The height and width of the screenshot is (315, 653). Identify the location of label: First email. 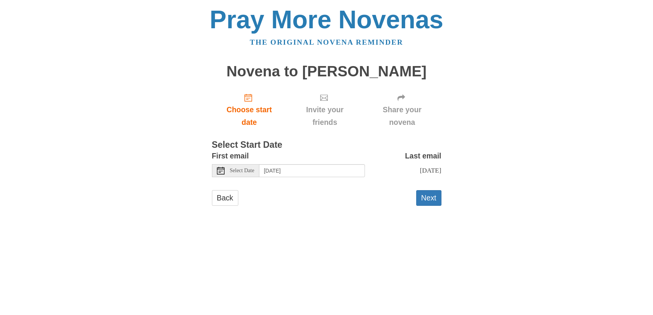
(230, 156).